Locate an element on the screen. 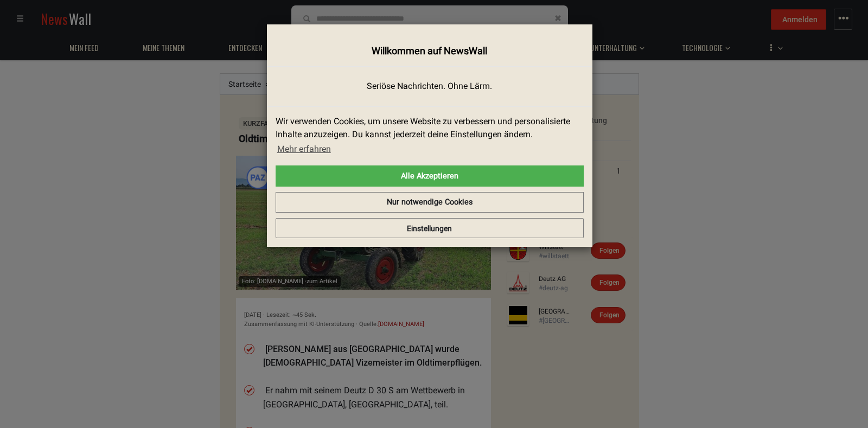 The height and width of the screenshot is (428, 868). button: Einstellungen is located at coordinates (430, 228).